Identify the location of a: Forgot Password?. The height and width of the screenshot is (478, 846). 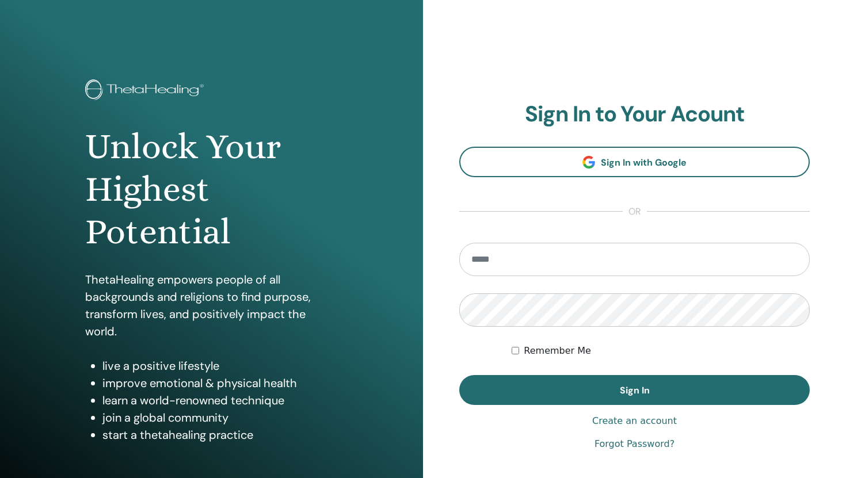
(634, 444).